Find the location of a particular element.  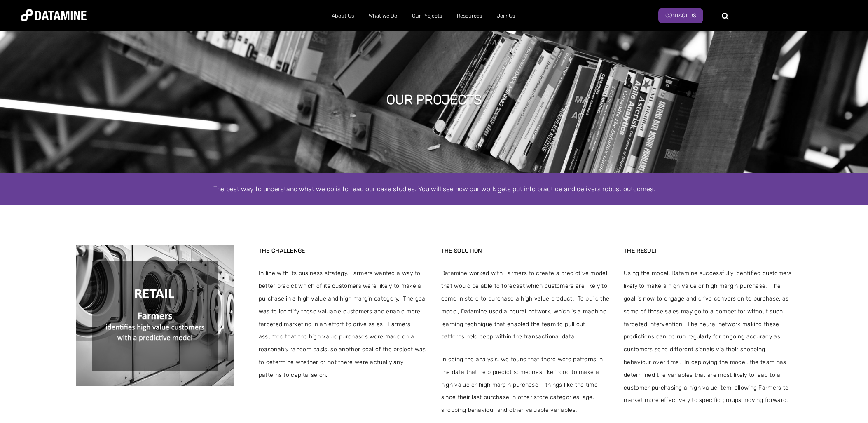

a: What We Do is located at coordinates (383, 16).